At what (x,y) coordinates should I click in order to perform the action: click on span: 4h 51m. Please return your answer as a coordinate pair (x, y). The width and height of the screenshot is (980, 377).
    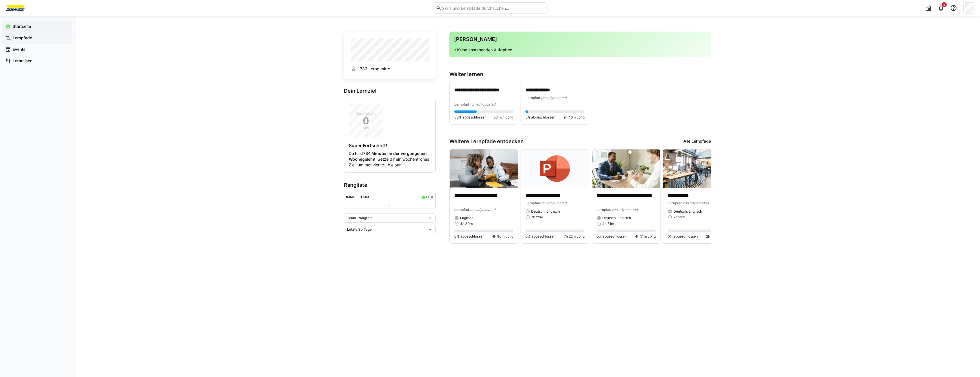
    Looking at the image, I should click on (608, 223).